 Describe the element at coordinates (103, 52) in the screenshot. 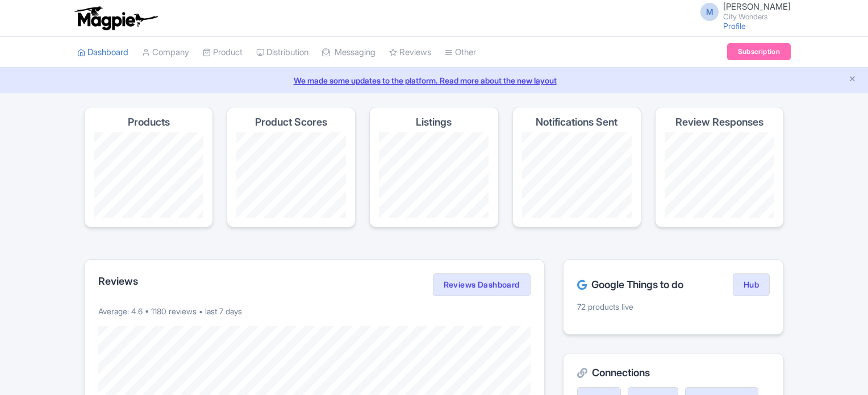

I see `a: Dashboard` at that location.